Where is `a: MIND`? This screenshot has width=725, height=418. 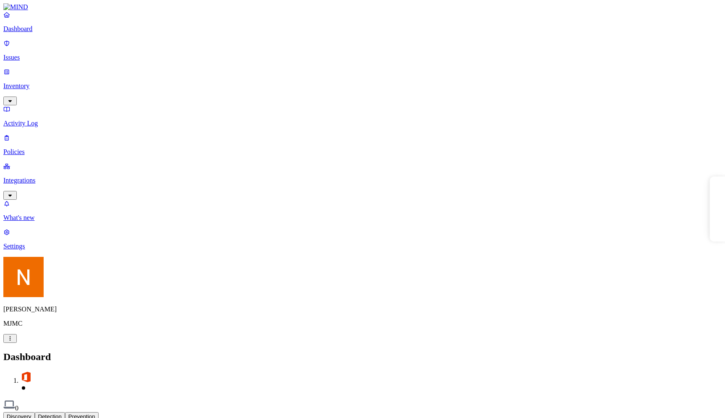 a: MIND is located at coordinates (362, 7).